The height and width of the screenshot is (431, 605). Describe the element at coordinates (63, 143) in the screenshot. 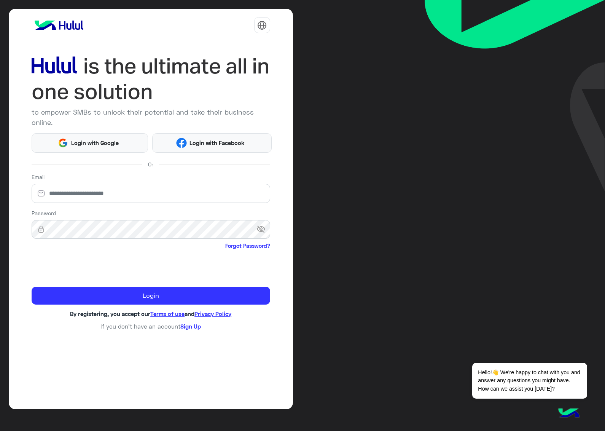

I see `img: Google` at that location.